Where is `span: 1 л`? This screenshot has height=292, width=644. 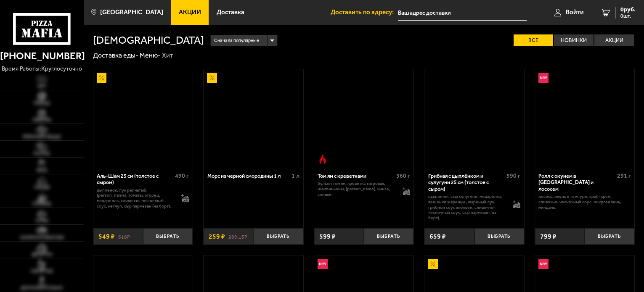 span: 1 л is located at coordinates (295, 176).